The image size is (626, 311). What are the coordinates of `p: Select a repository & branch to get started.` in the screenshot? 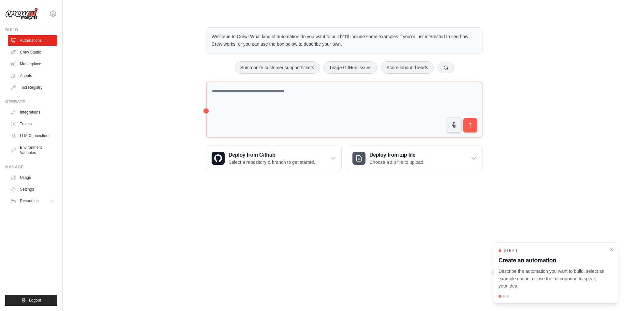 It's located at (272, 162).